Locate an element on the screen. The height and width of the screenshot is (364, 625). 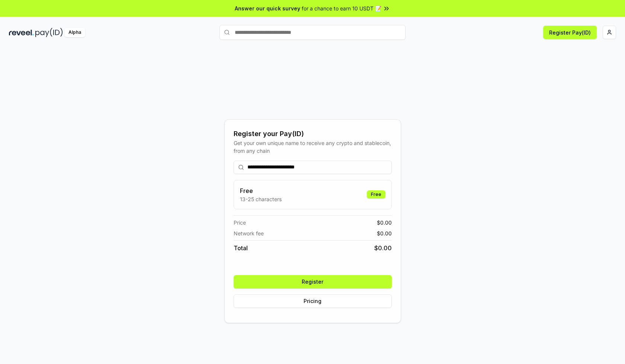
img: reveel_dark is located at coordinates (21, 32).